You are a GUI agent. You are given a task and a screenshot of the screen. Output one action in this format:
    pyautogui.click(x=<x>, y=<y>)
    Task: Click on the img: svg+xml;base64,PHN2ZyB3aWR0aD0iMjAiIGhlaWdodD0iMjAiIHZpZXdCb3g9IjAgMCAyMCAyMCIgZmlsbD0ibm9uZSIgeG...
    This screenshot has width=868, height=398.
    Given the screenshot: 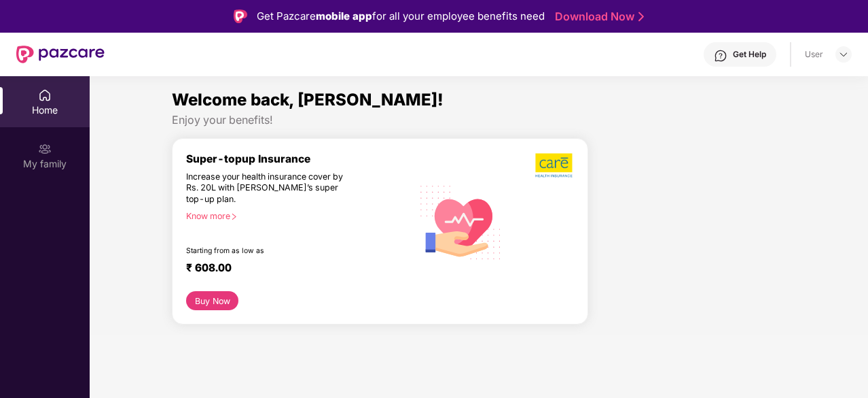 What is the action you would take?
    pyautogui.click(x=44, y=149)
    